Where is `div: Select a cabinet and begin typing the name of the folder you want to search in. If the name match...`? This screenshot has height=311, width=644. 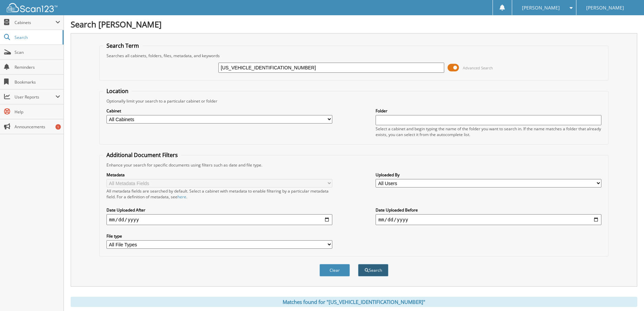
div: Select a cabinet and begin typing the name of the folder you want to search in. If the name match... is located at coordinates (488, 131).